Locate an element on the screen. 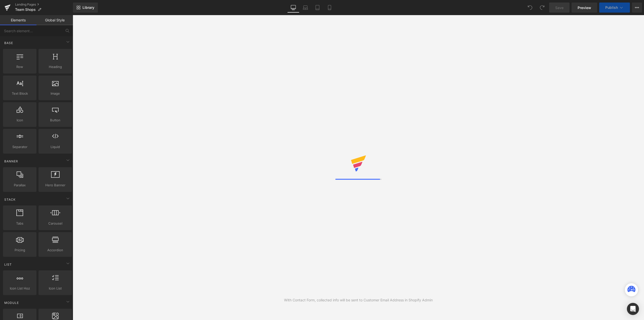 The image size is (644, 320). span: Text Block is located at coordinates (20, 93).